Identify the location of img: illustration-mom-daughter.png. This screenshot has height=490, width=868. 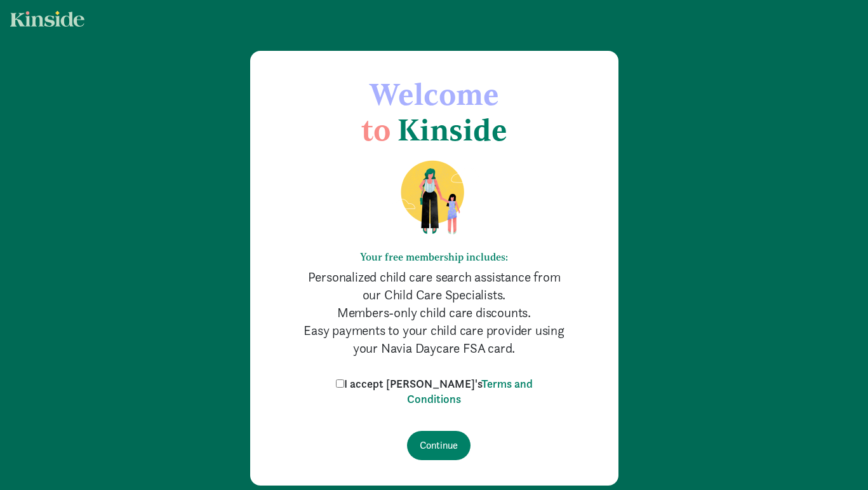
(434, 198).